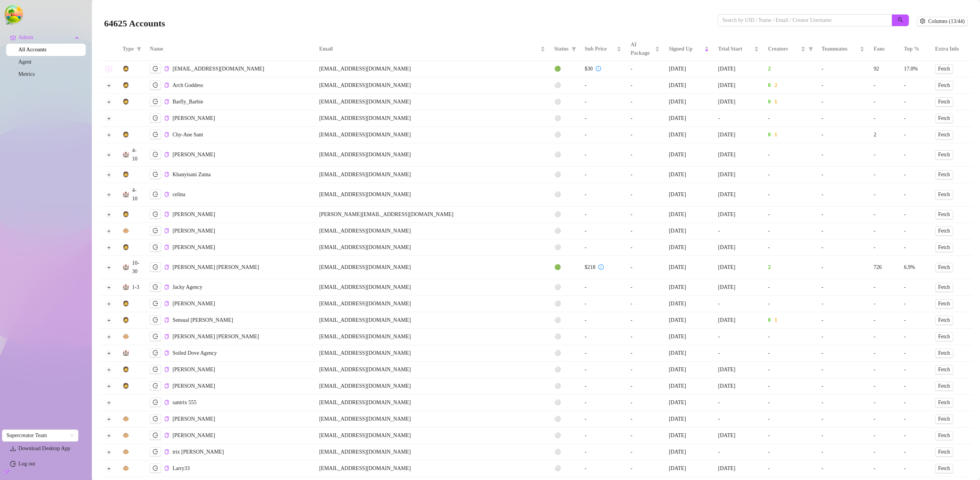 This screenshot has width=980, height=480. I want to click on span: Arch Goddess, so click(188, 85).